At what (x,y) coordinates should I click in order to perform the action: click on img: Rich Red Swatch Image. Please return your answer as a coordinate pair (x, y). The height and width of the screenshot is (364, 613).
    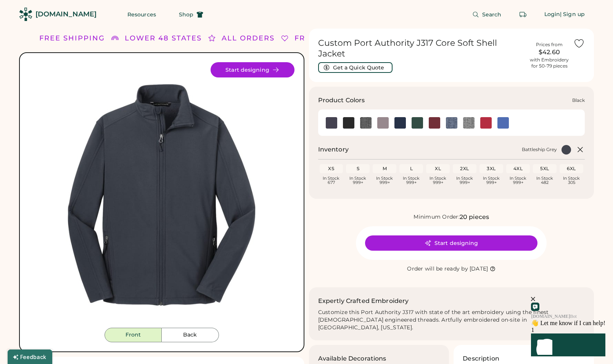
    Looking at the image, I should click on (486, 123).